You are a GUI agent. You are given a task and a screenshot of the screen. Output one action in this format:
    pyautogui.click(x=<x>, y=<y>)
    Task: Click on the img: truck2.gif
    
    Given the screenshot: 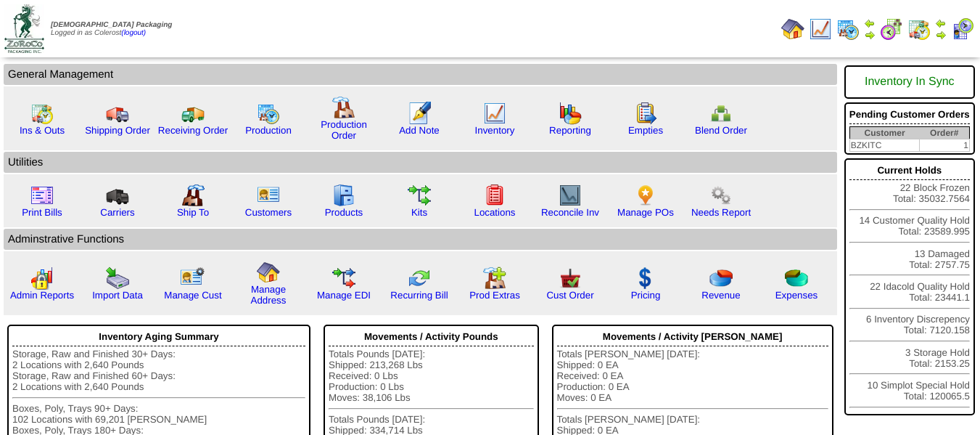 What is the action you would take?
    pyautogui.click(x=193, y=113)
    